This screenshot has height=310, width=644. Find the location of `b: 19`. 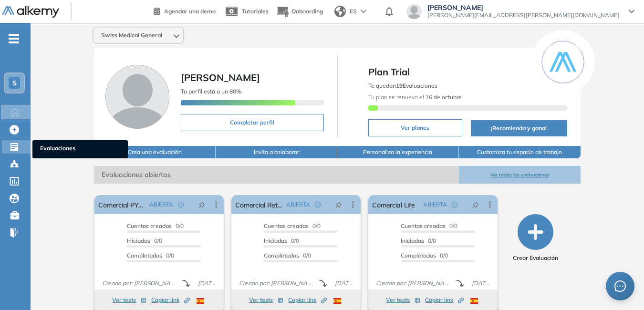

b: 19 is located at coordinates (399, 86).